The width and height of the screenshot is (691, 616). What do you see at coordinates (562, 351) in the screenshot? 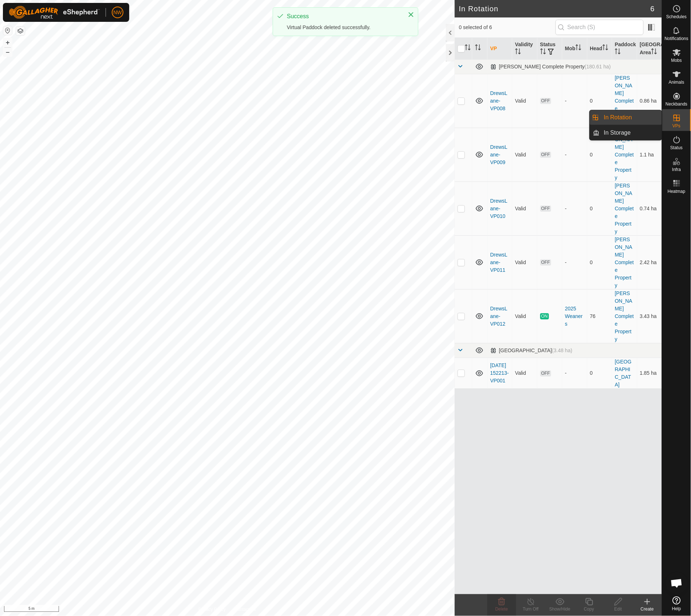
I see `span: (3.48 ha)` at bounding box center [562, 351].